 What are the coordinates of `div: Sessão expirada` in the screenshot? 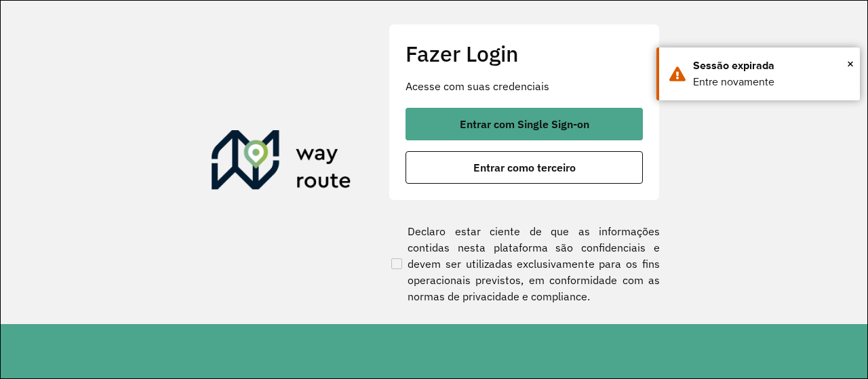 It's located at (770, 66).